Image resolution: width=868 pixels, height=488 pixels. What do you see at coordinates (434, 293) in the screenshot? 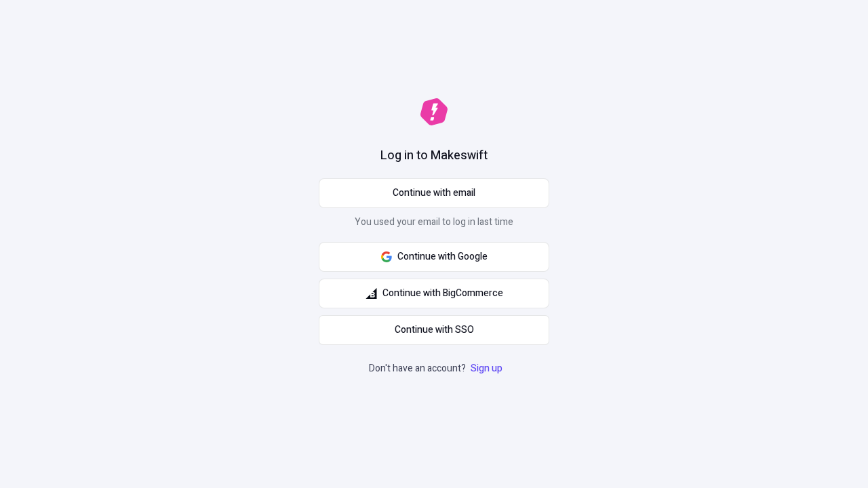
I see `button: Continue with BigCommerce` at bounding box center [434, 293].